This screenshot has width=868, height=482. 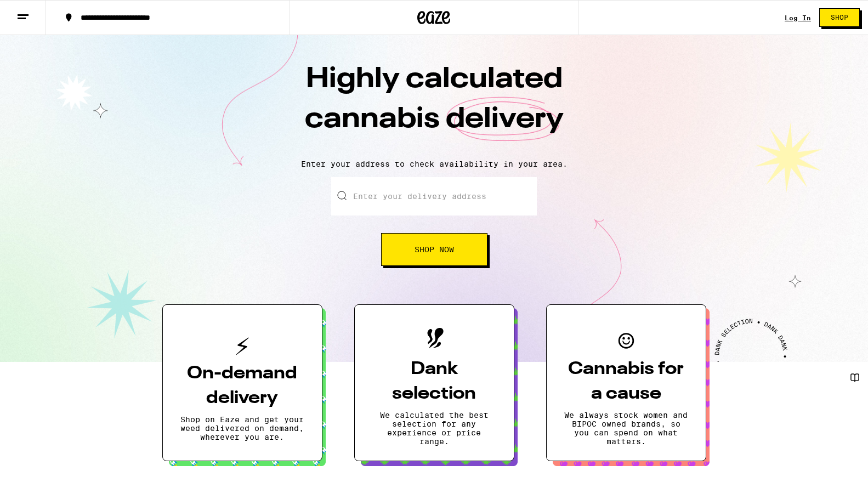 What do you see at coordinates (242, 383) in the screenshot?
I see `button: On-demand deliveryShop on Eaze and get your weed delivered on demand, wherever you are.` at bounding box center [242, 383].